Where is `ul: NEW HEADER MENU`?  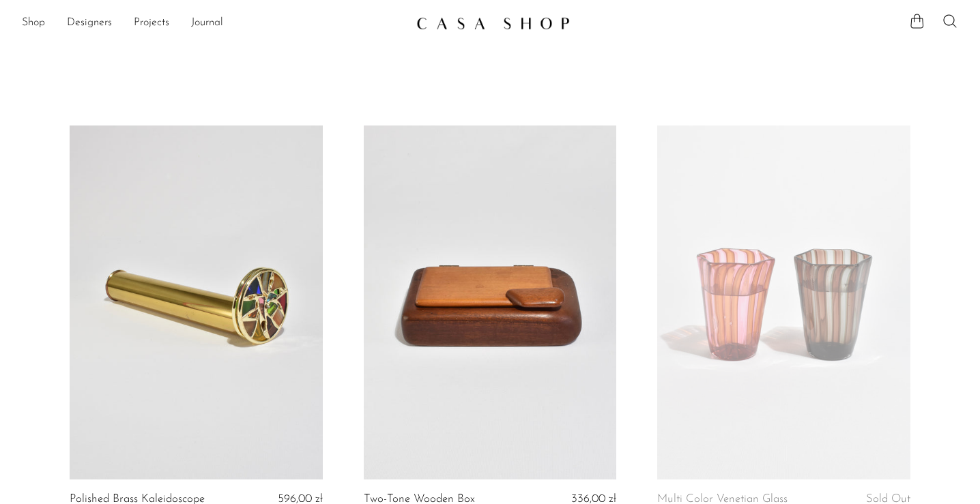
ul: NEW HEADER MENU is located at coordinates (213, 23).